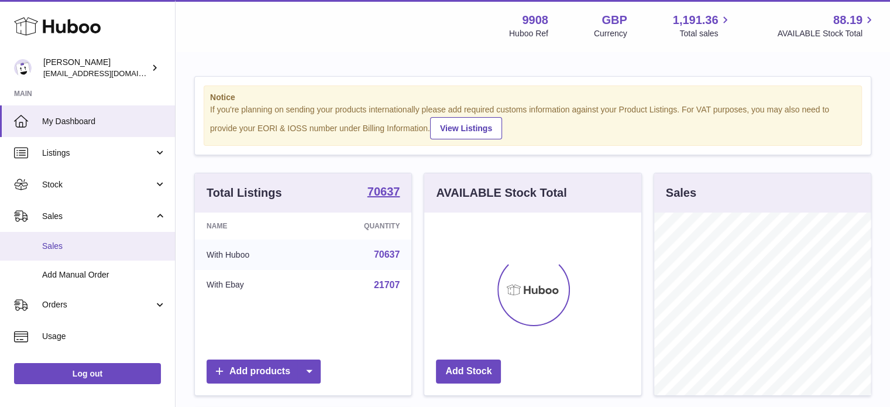 This screenshot has width=890, height=407. Describe the element at coordinates (826, 26) in the screenshot. I see `a: 88.19 AVAILABLE Stock Total` at that location.